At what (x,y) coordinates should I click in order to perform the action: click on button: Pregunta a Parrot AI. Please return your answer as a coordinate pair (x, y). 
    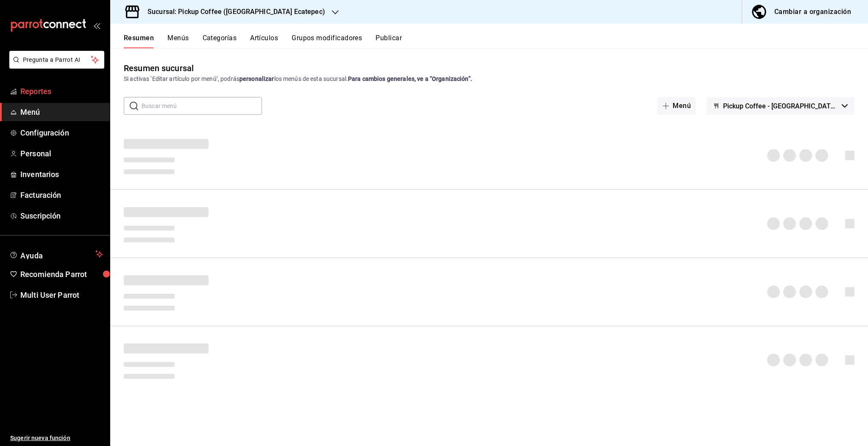
    Looking at the image, I should click on (56, 60).